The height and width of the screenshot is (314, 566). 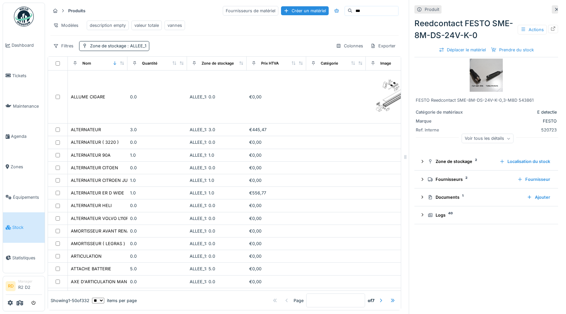 I want to click on div: description empty, so click(x=108, y=25).